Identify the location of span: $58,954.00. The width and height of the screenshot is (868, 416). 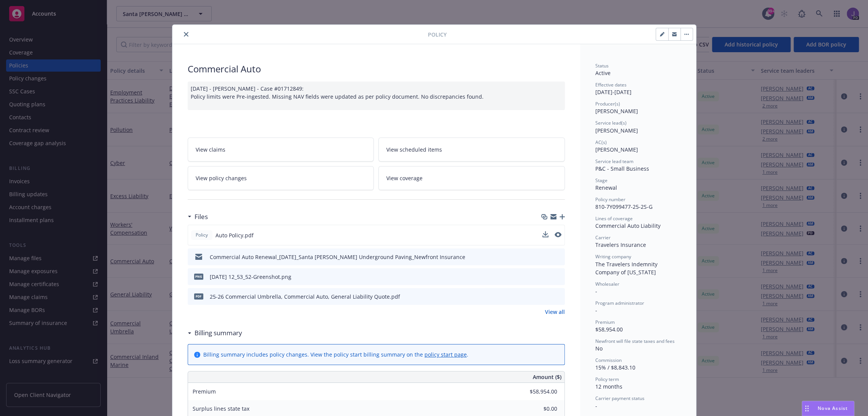
(609, 329).